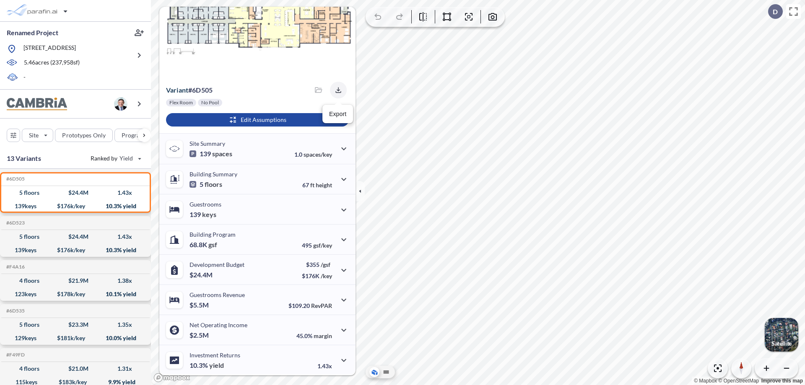 The width and height of the screenshot is (805, 385). Describe the element at coordinates (312, 185) in the screenshot. I see `span: ft` at that location.